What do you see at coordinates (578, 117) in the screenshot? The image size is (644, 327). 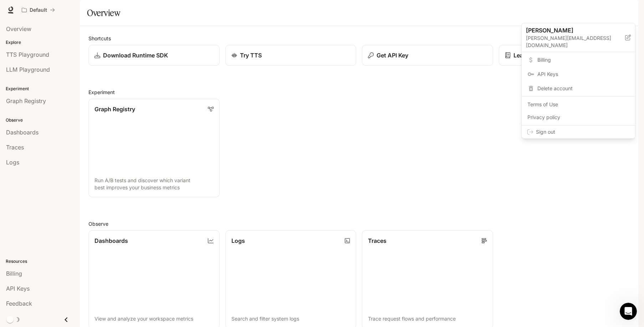 I see `a: Privacy policy` at bounding box center [578, 117].